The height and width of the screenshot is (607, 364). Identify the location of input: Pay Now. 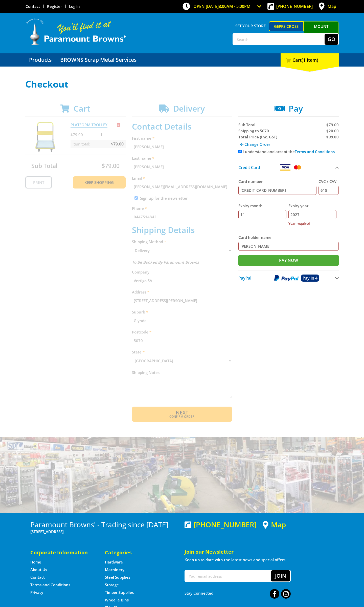
(288, 260).